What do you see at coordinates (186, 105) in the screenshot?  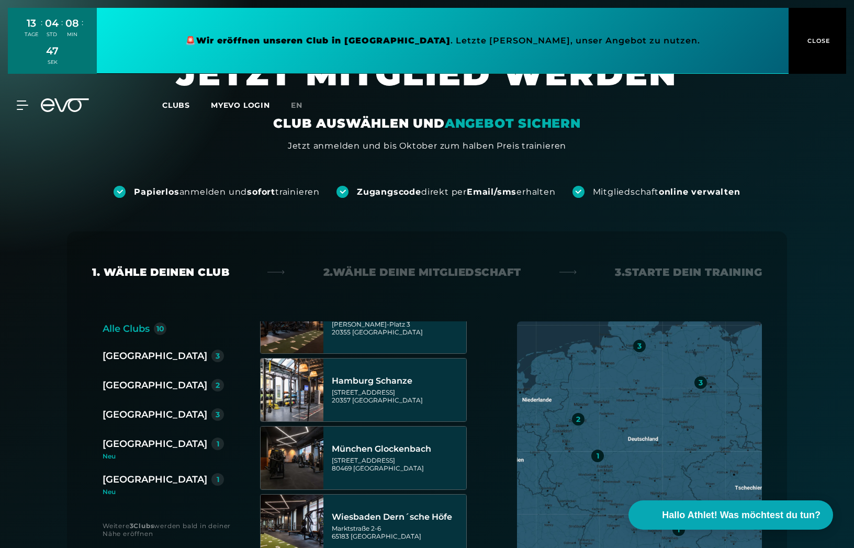 I see `a: Clubs` at bounding box center [186, 105].